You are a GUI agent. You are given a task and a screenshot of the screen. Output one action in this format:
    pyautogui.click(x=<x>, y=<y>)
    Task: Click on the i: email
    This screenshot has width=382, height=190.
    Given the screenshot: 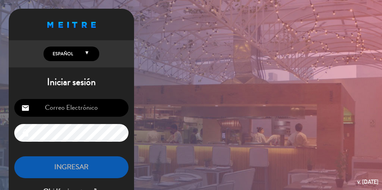 What is the action you would take?
    pyautogui.click(x=25, y=108)
    